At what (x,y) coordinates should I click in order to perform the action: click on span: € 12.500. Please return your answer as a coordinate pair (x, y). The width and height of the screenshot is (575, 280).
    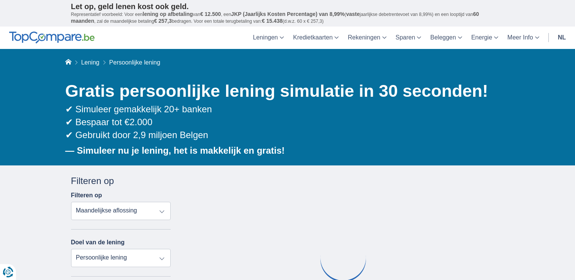
    Looking at the image, I should click on (210, 14).